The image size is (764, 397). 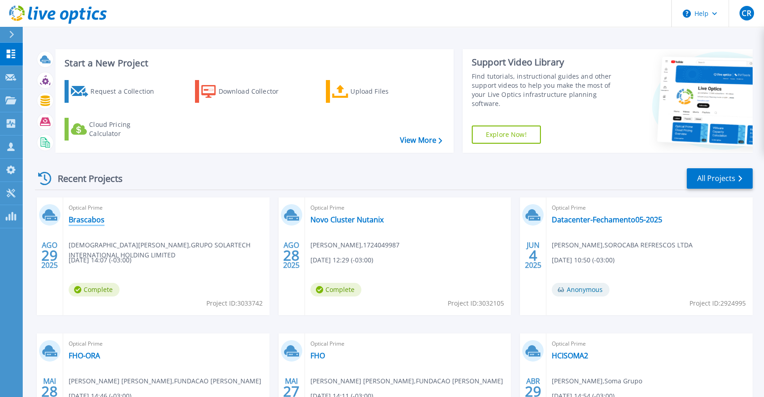 What do you see at coordinates (746, 13) in the screenshot?
I see `span: CR` at bounding box center [746, 13].